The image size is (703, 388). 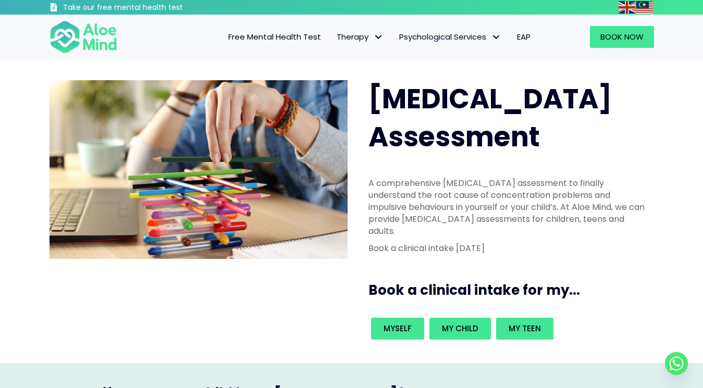 I want to click on a: Book Now, so click(x=621, y=37).